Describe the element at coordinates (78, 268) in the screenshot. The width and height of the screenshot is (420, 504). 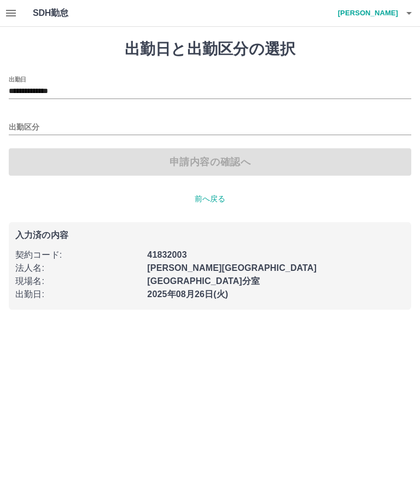
I see `p: 法人名 :` at that location.